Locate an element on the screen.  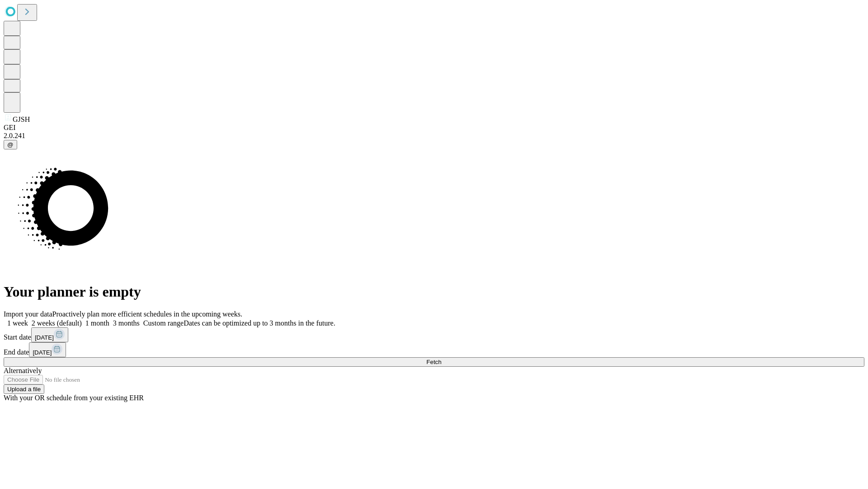
span: 3 months is located at coordinates (126, 323).